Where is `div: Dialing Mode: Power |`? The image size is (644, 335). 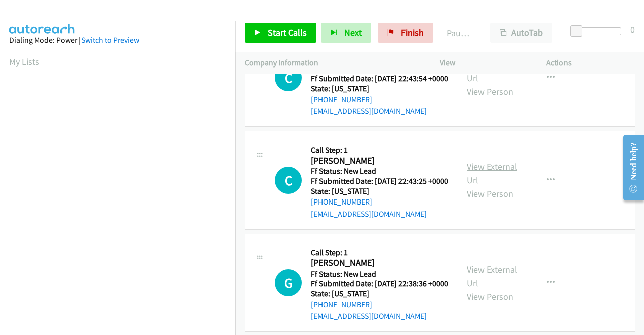 div: Dialing Mode: Power | is located at coordinates (118, 40).